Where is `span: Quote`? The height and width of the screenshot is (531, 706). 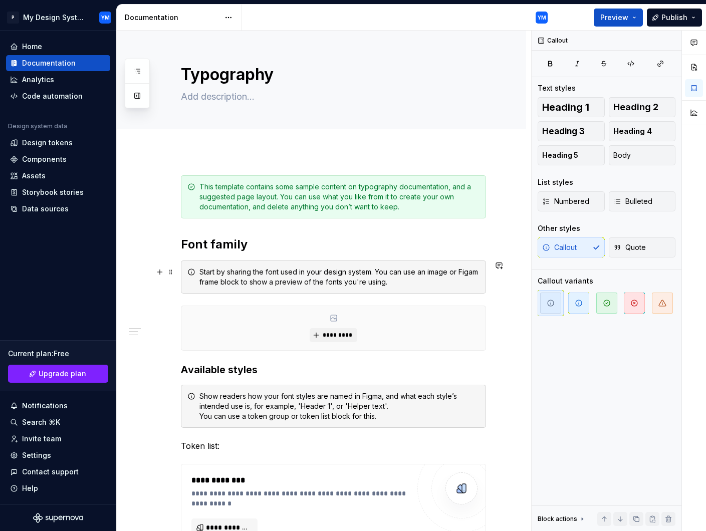 span: Quote is located at coordinates (629, 248).